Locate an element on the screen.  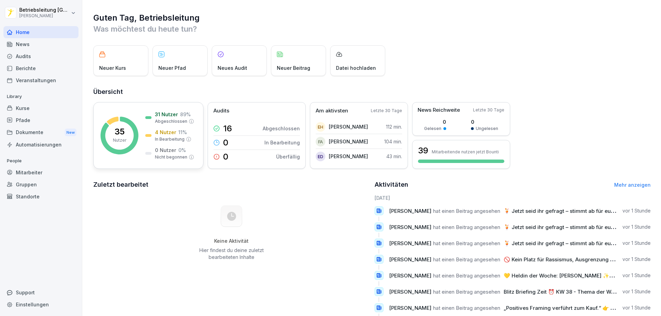
a: Kurse is located at coordinates (41, 108).